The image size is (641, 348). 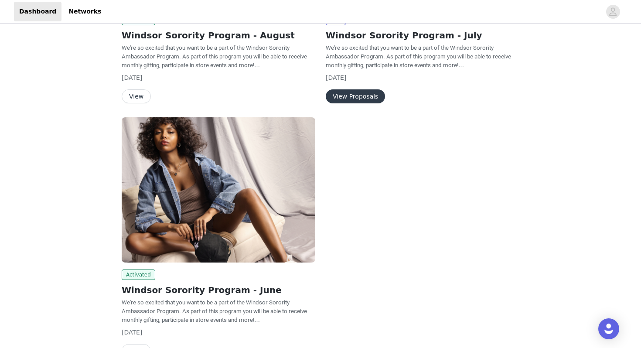 I want to click on a: View, so click(x=136, y=96).